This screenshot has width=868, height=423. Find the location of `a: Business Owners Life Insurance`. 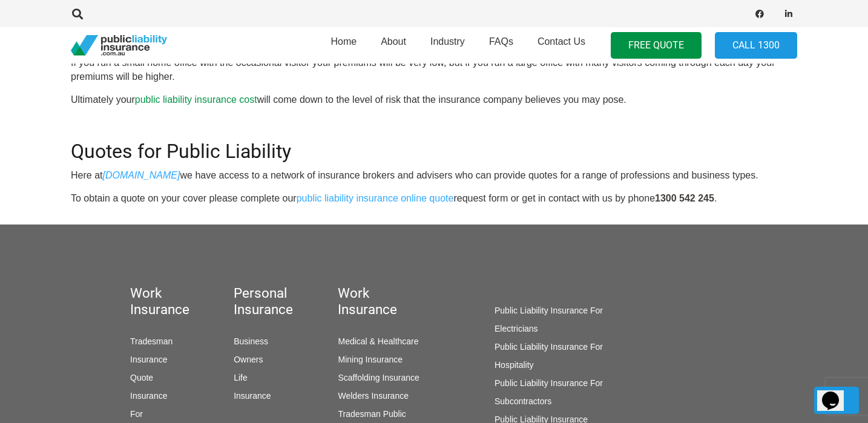

a: Business Owners Life Insurance is located at coordinates (252, 368).